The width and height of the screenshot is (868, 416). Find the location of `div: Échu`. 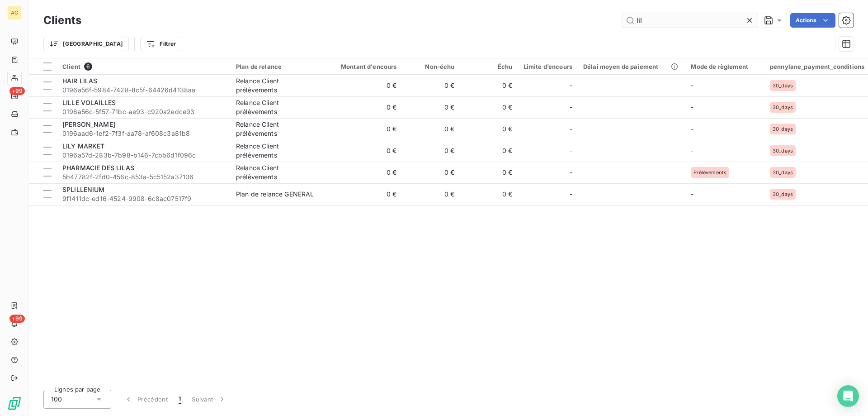

div: Échu is located at coordinates (489, 67).